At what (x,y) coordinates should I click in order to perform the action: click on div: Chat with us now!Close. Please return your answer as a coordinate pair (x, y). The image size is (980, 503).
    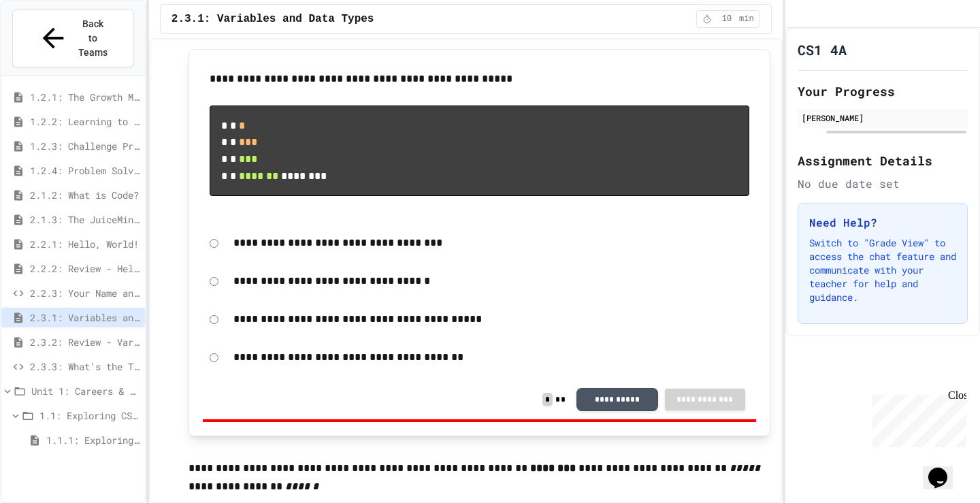
    Looking at the image, I should click on (50, 46).